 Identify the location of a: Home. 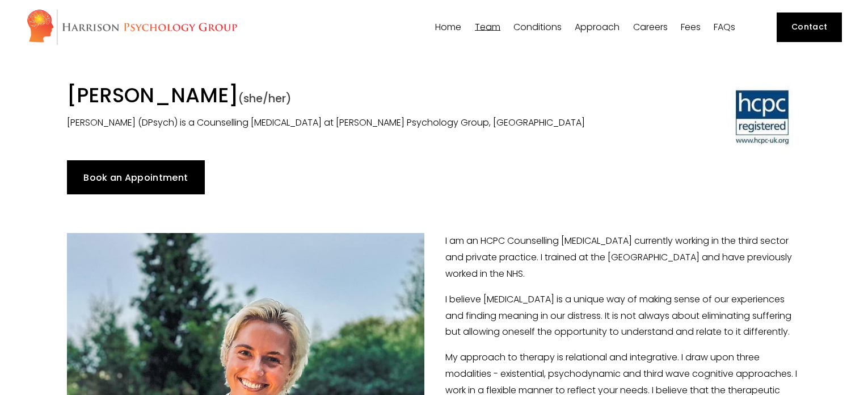
(448, 27).